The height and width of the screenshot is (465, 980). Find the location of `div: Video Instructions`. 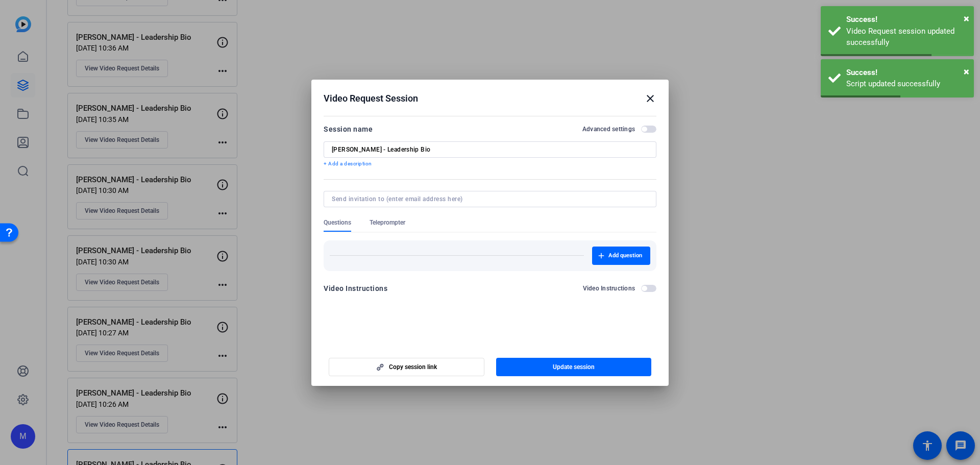

div: Video Instructions is located at coordinates (355, 288).